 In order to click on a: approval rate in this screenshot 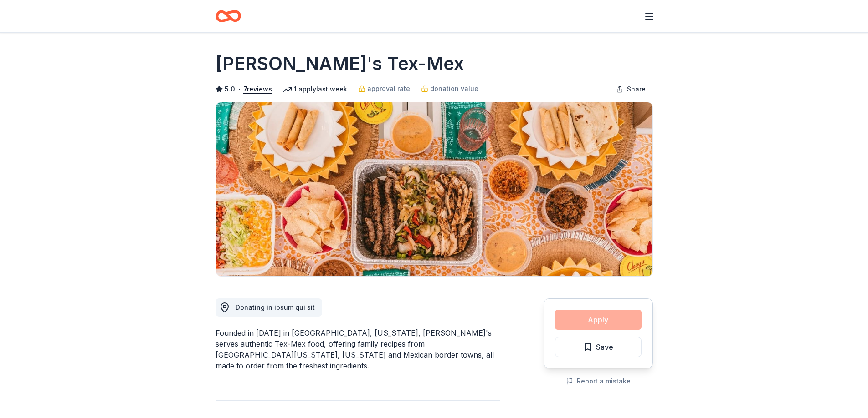, I will do `click(384, 89)`.